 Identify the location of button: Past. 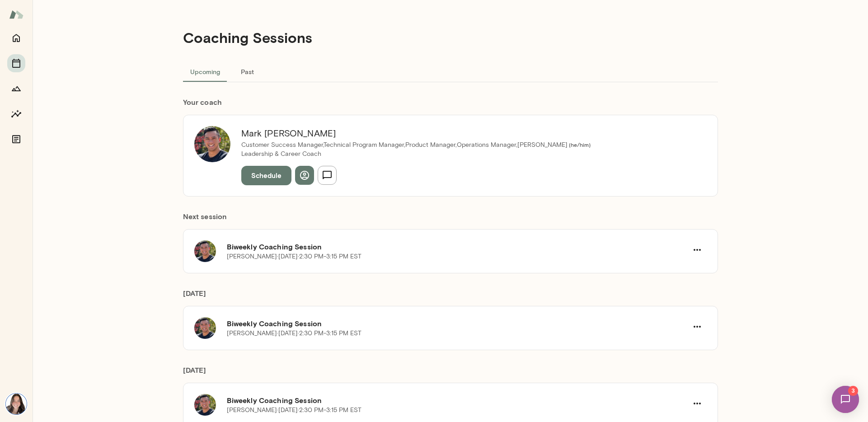
(248, 72).